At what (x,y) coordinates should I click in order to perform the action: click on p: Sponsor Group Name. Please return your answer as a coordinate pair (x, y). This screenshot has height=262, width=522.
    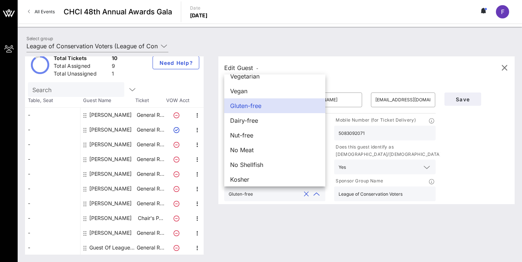
    Looking at the image, I should click on (359, 181).